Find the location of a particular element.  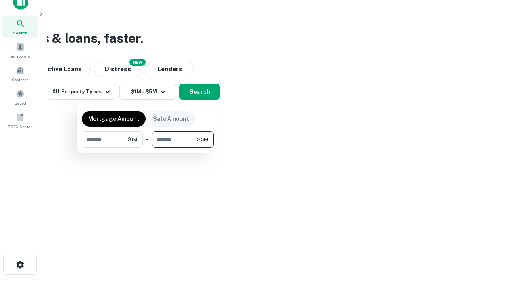

p: Mortgage Amount is located at coordinates (114, 119).